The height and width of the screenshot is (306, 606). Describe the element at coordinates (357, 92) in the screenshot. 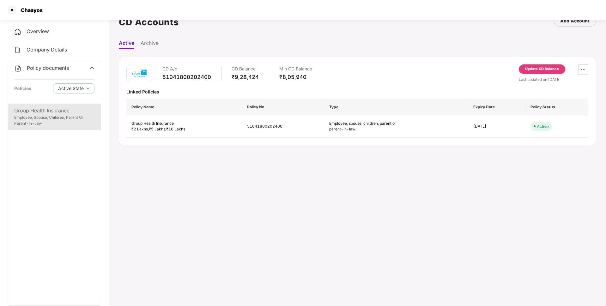

I see `div: Linked Policies` at that location.